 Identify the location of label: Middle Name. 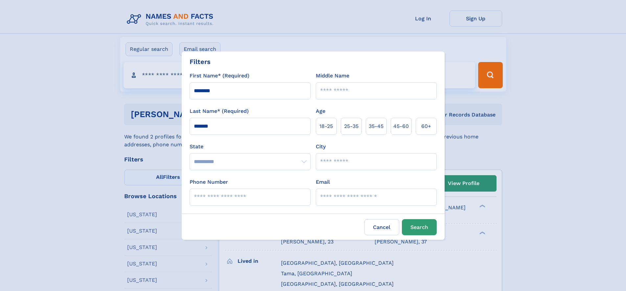
(332, 76).